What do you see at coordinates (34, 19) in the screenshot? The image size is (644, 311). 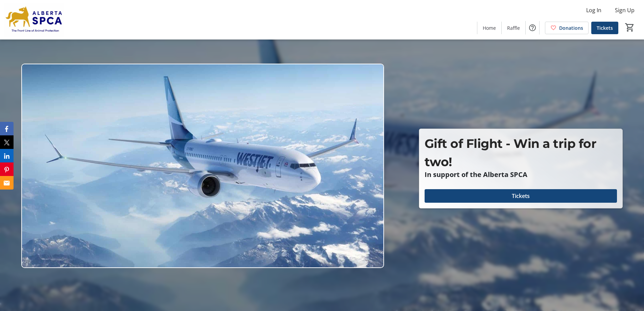 I see `img: Alberta SPCA's Logo` at bounding box center [34, 19].